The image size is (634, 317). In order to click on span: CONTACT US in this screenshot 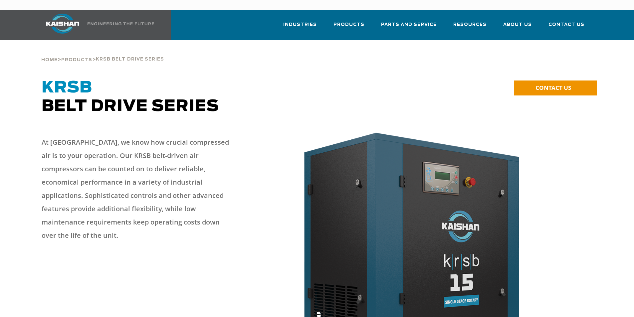, I will do `click(553, 88)`.